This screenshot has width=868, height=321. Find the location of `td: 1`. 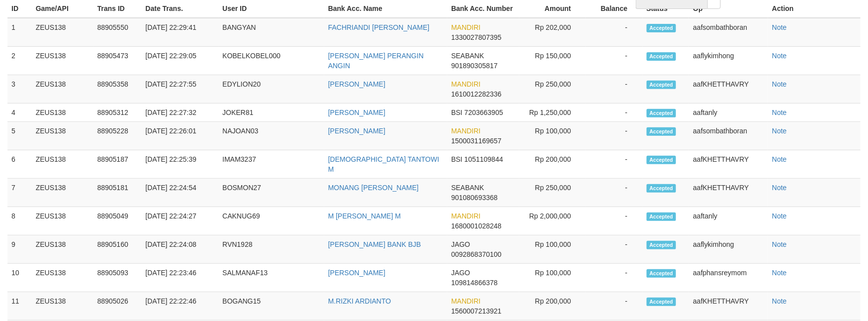

td: 1 is located at coordinates (19, 33).